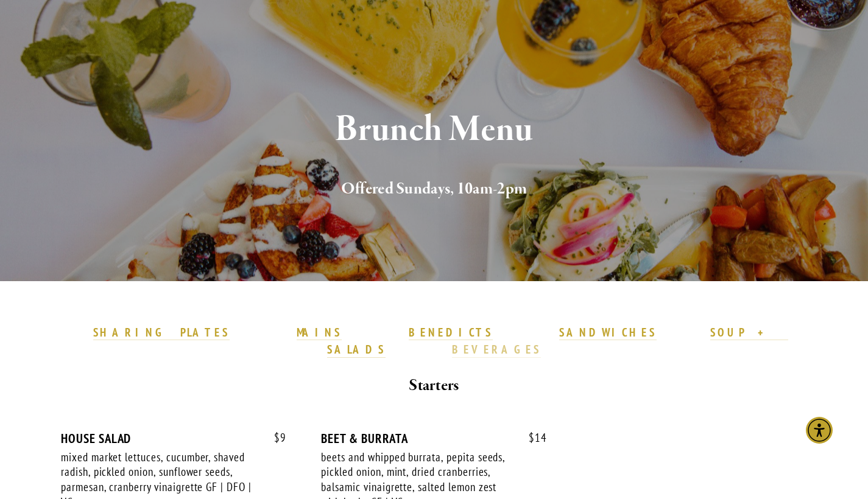 The image size is (868, 499). What do you see at coordinates (274, 437) in the screenshot?
I see `span: 9` at bounding box center [274, 437].